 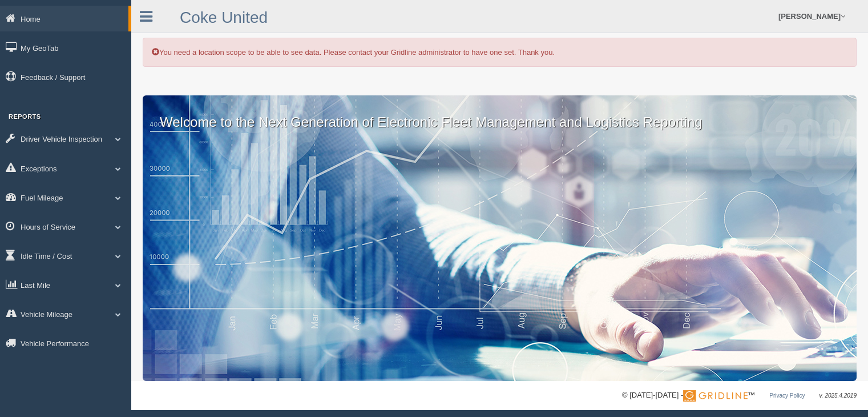 I want to click on img: Gridline, so click(x=715, y=395).